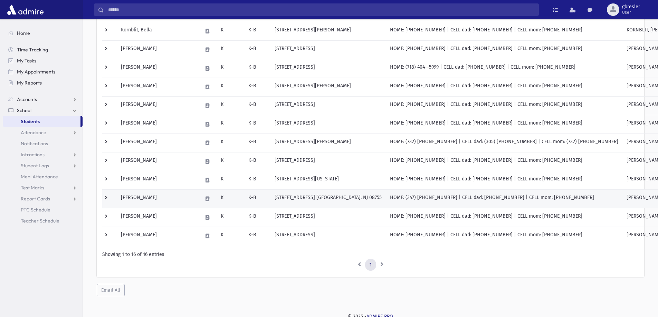 The width and height of the screenshot is (658, 317). I want to click on span: Notifications, so click(34, 144).